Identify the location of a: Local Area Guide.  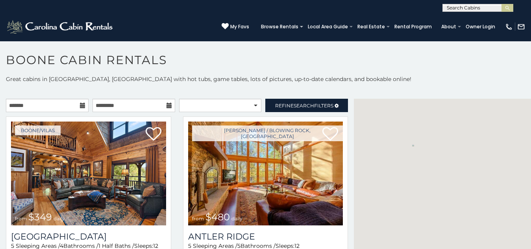
(328, 27).